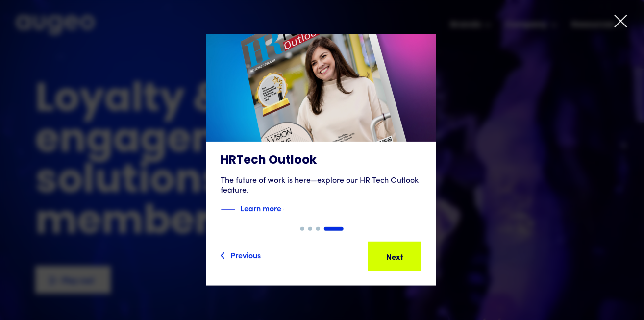  I want to click on a: Next, so click(395, 256).